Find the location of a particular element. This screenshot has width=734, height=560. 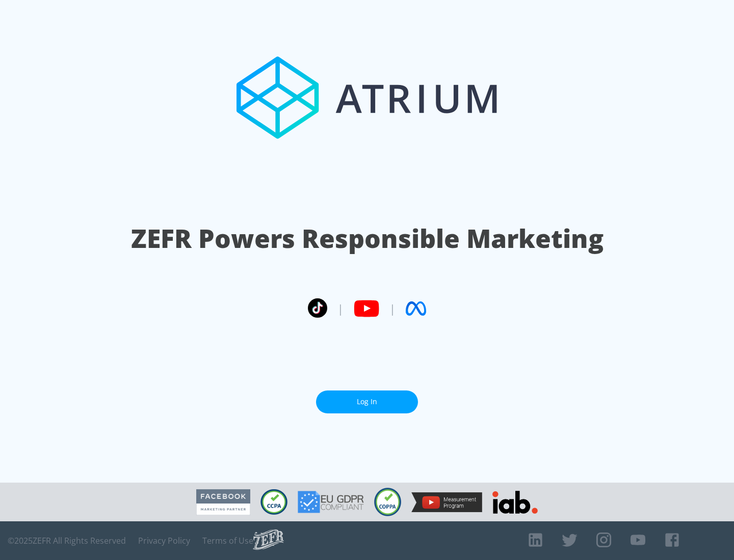

img: IAB is located at coordinates (514, 502).